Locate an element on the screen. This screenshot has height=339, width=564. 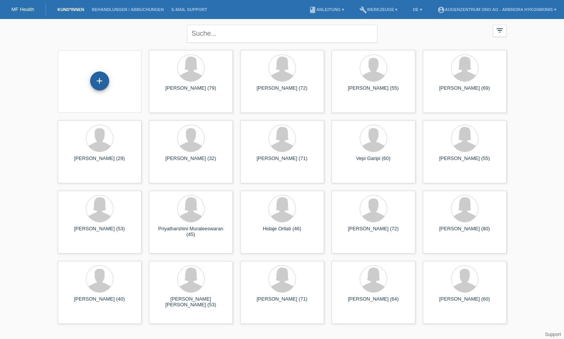
a: Behandlungen / Abbuchungen is located at coordinates (128, 10).